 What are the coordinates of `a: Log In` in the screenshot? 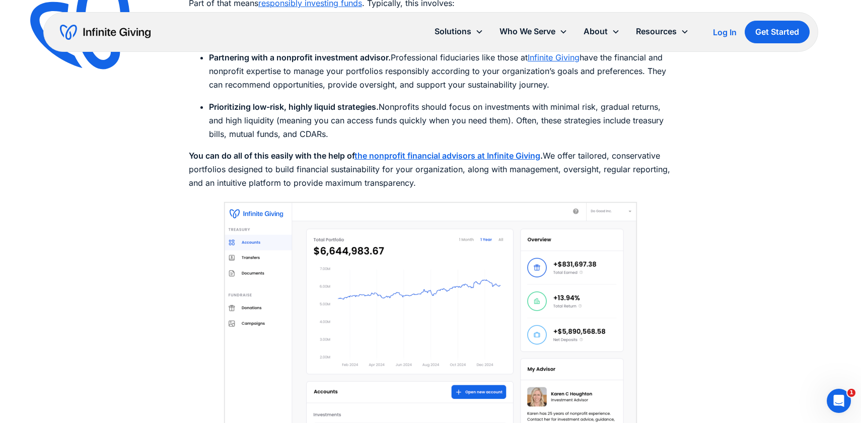 It's located at (724, 32).